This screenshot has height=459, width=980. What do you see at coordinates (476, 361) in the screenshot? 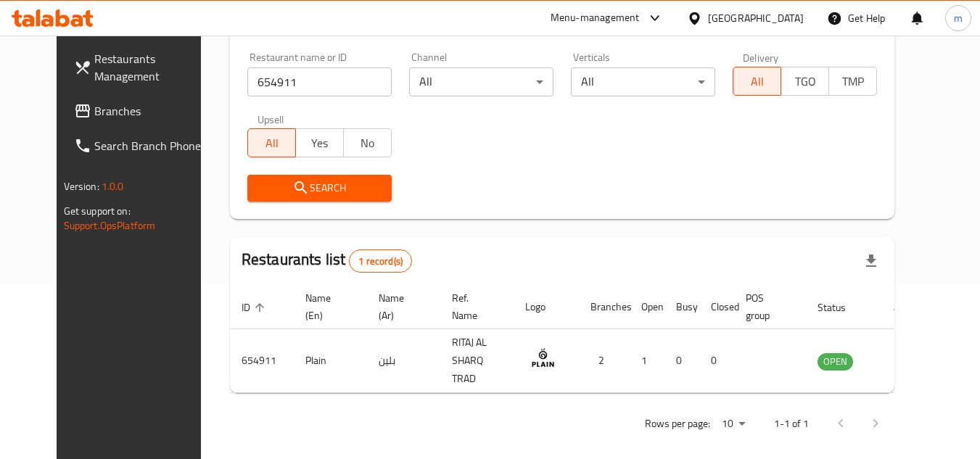
I see `td: RITAJ AL SHARQ TRAD` at bounding box center [476, 361].